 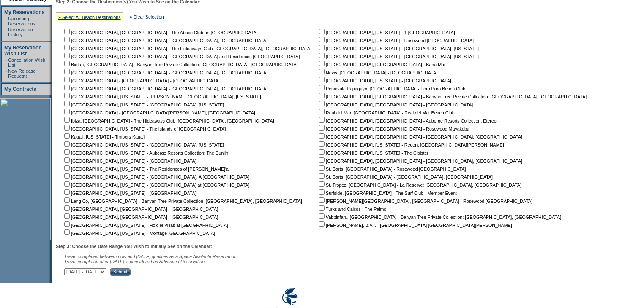 I want to click on a: New Release Requests, so click(x=22, y=74).